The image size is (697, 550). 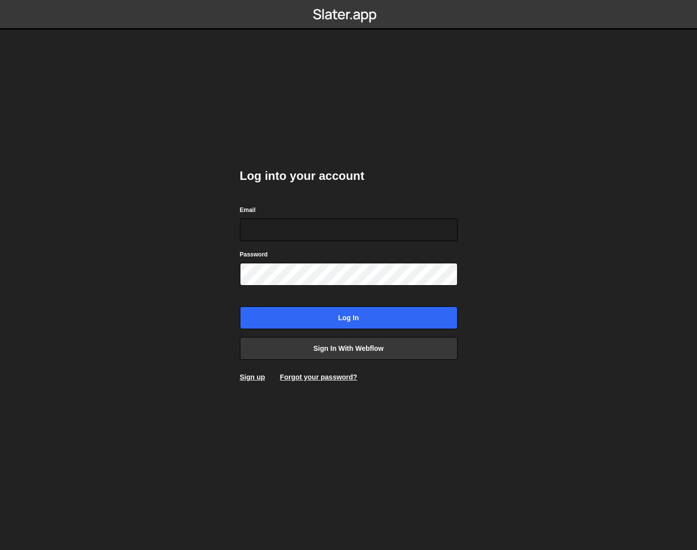 What do you see at coordinates (349, 349) in the screenshot?
I see `a: Sign in with Webflow` at bounding box center [349, 349].